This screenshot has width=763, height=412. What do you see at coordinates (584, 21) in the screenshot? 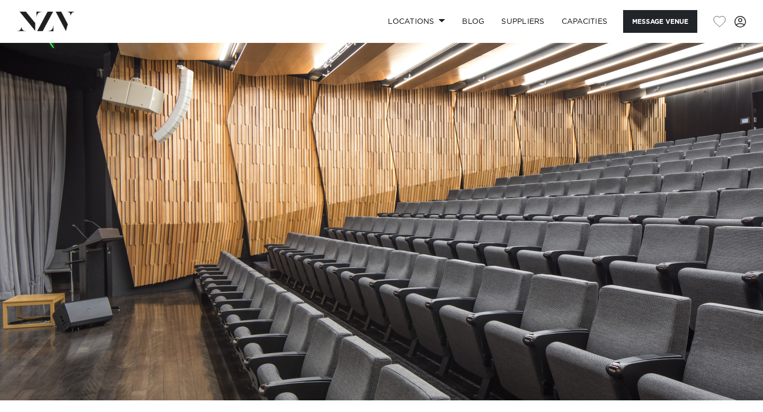
I see `a: Capacities` at bounding box center [584, 21].